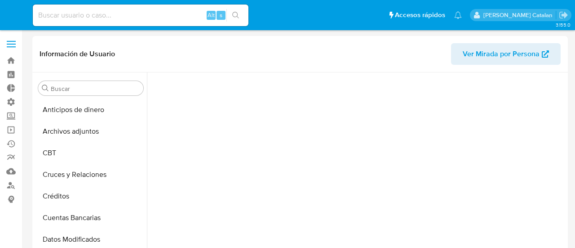  What do you see at coordinates (235, 15) in the screenshot?
I see `button: search-icon` at bounding box center [235, 15].